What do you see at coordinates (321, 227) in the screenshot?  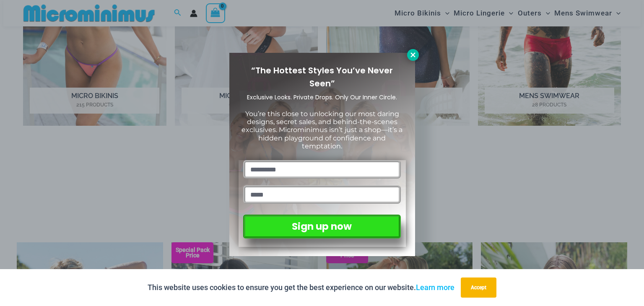 I see `button: Sign up now` at bounding box center [321, 227].